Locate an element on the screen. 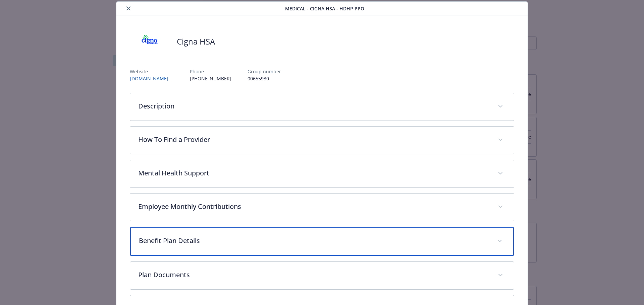 This screenshot has height=305, width=644. p: Mental Health Support is located at coordinates (314, 173).